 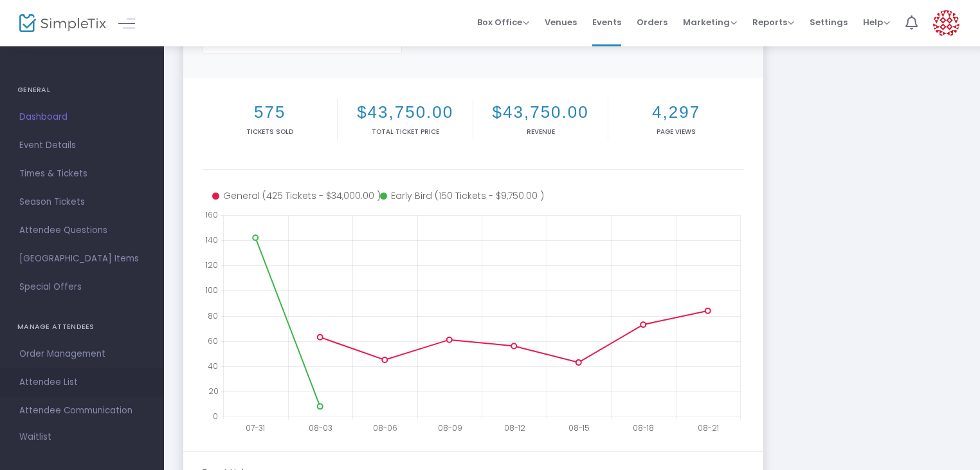 What do you see at coordinates (82, 230) in the screenshot?
I see `span: Attendee Questions` at bounding box center [82, 230].